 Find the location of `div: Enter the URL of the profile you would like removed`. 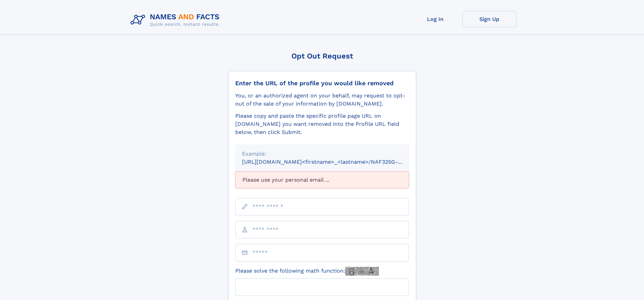

div: Enter the URL of the profile you would like removed is located at coordinates (322, 83).